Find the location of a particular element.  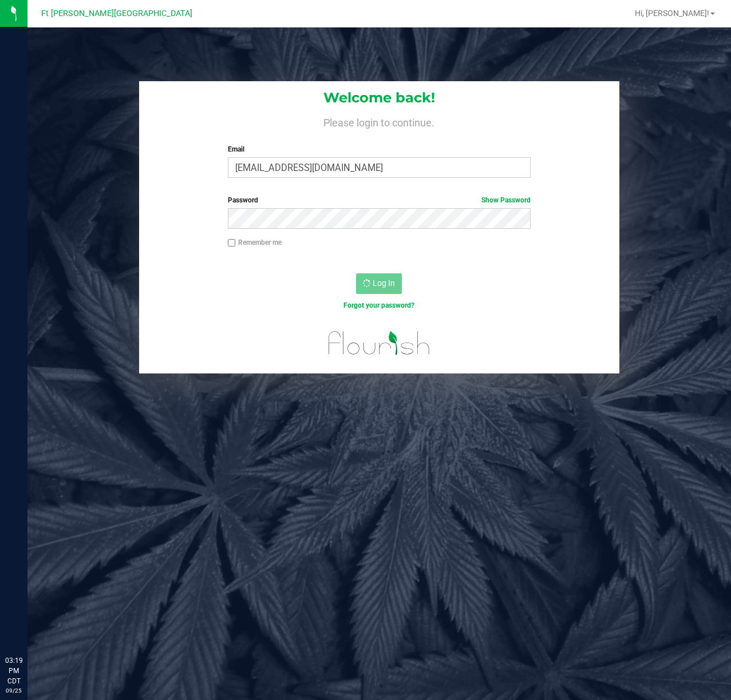

span: Log In is located at coordinates (384, 283).